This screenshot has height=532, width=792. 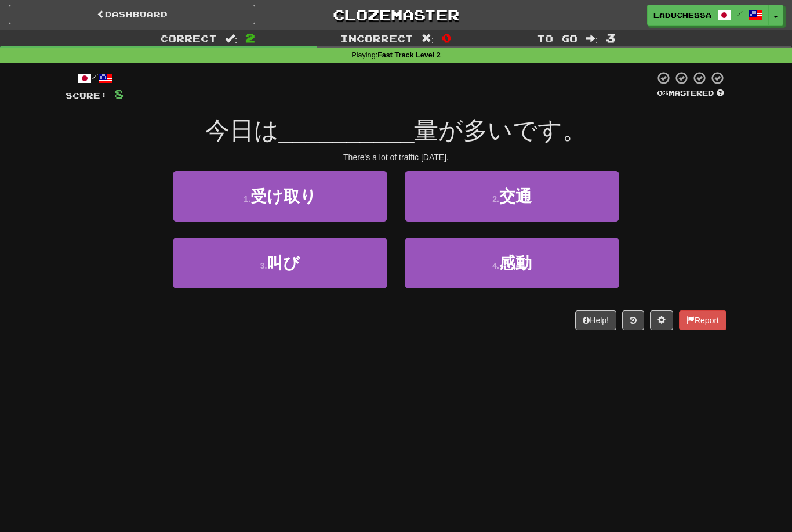 I want to click on strong: Fast Track Level 2, so click(x=409, y=55).